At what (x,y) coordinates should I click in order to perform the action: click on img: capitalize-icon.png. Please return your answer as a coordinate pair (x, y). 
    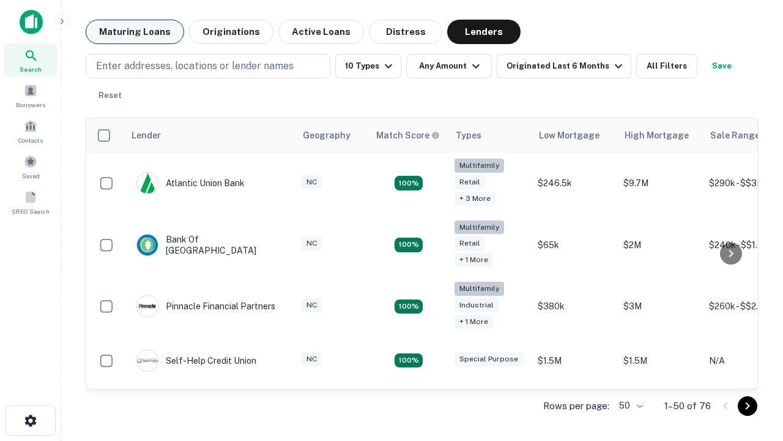
    Looking at the image, I should click on (31, 22).